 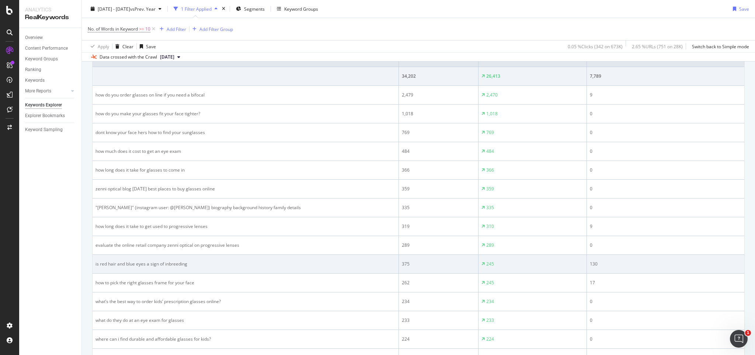 What do you see at coordinates (50, 38) in the screenshot?
I see `a: Overview` at bounding box center [50, 38].